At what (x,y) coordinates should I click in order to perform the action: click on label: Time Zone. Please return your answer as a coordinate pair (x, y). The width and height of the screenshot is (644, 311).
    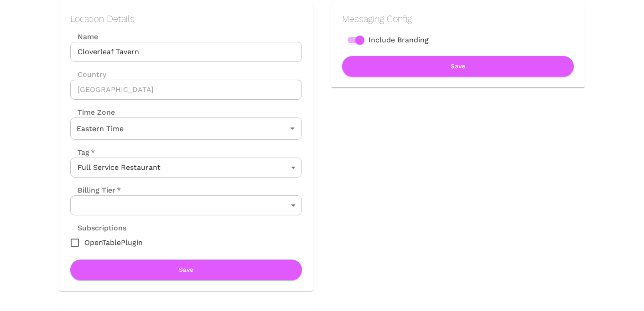
    Looking at the image, I should click on (186, 112).